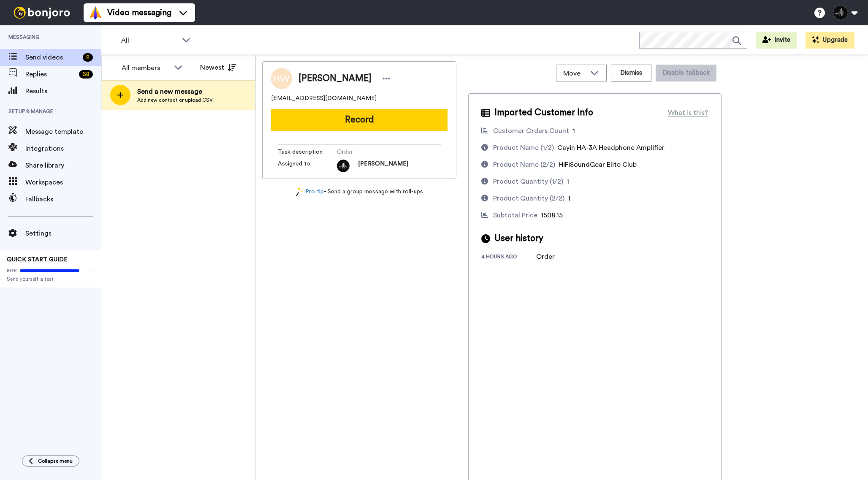 The height and width of the screenshot is (480, 868). I want to click on span: Workspaces, so click(63, 183).